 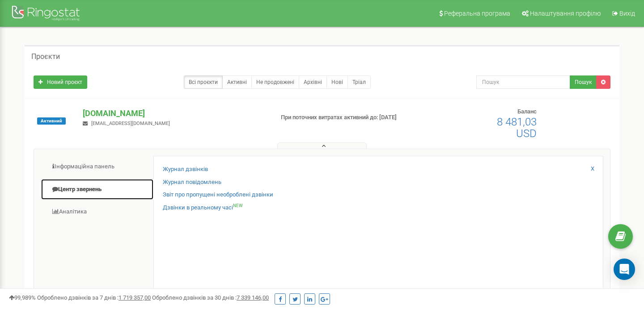 I want to click on a: Журнал дзвінків, so click(x=185, y=169).